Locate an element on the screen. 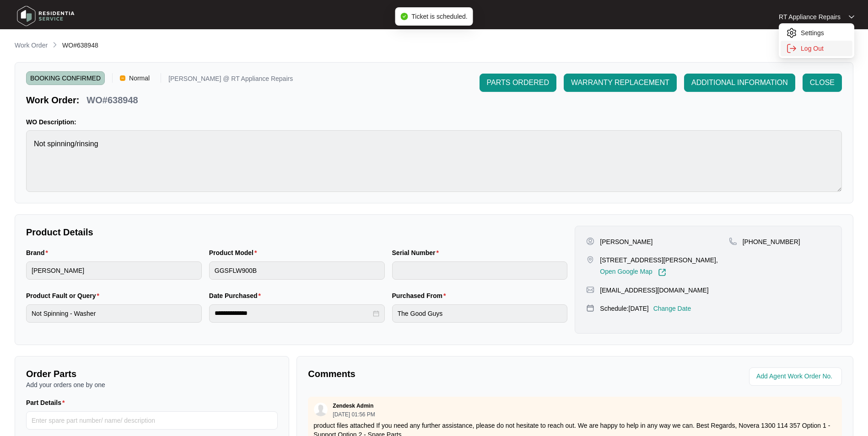 Image resolution: width=868 pixels, height=436 pixels. label: Brand is located at coordinates (39, 253).